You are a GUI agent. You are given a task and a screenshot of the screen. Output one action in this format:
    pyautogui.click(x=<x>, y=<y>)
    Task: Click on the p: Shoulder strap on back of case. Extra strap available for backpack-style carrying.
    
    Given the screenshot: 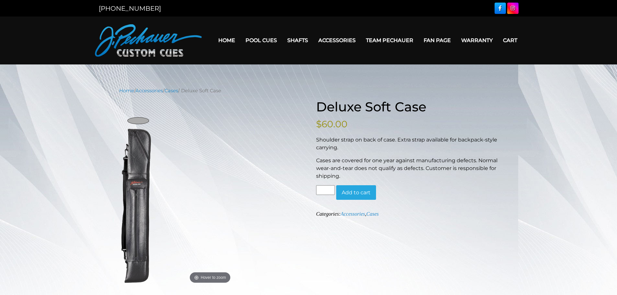 What is the action you would take?
    pyautogui.click(x=407, y=144)
    